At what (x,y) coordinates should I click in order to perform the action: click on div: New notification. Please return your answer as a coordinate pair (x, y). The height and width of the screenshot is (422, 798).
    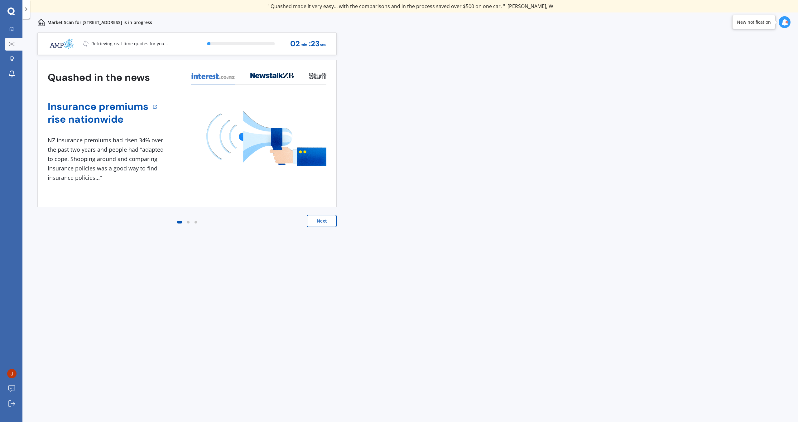
    Looking at the image, I should click on (754, 22).